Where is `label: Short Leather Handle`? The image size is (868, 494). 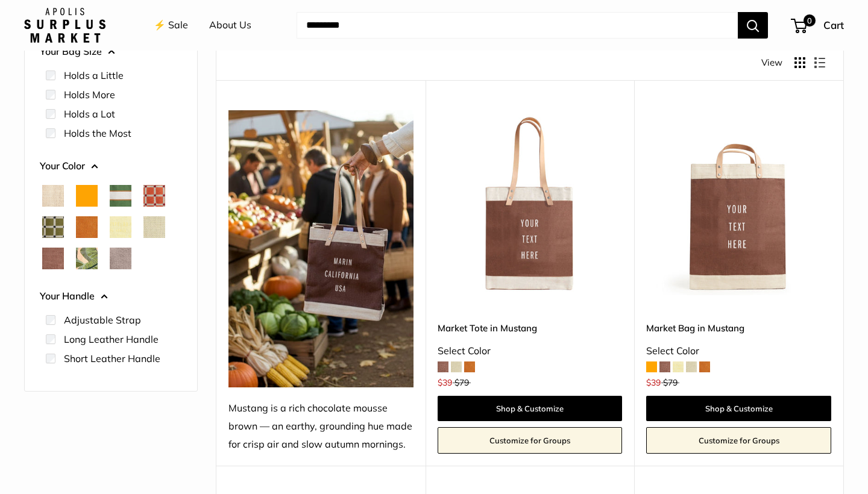 label: Short Leather Handle is located at coordinates (112, 359).